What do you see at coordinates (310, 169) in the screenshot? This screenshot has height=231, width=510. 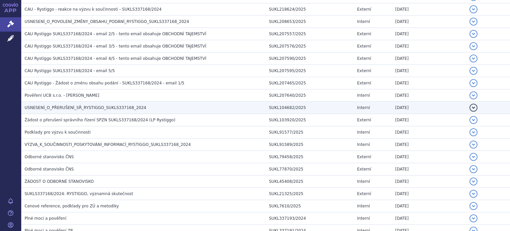 I see `td: SUKL77870/2025` at bounding box center [310, 169].